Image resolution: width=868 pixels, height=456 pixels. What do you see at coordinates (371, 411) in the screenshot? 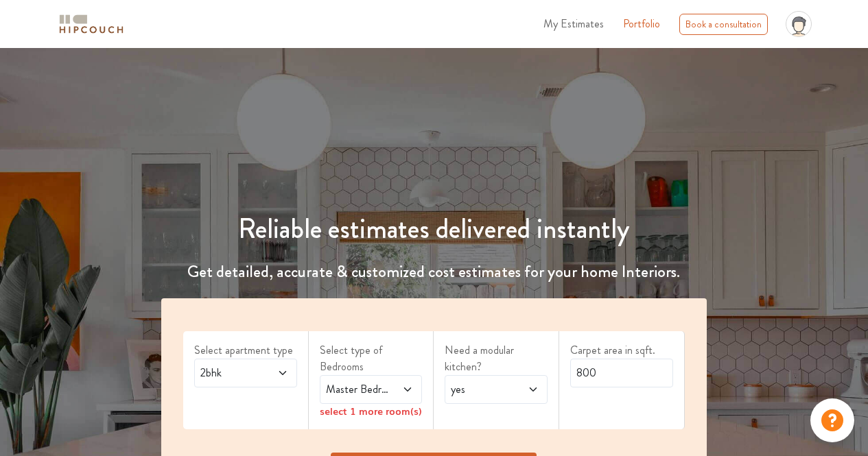
I see `div: select 1 more room(s)` at bounding box center [371, 411].